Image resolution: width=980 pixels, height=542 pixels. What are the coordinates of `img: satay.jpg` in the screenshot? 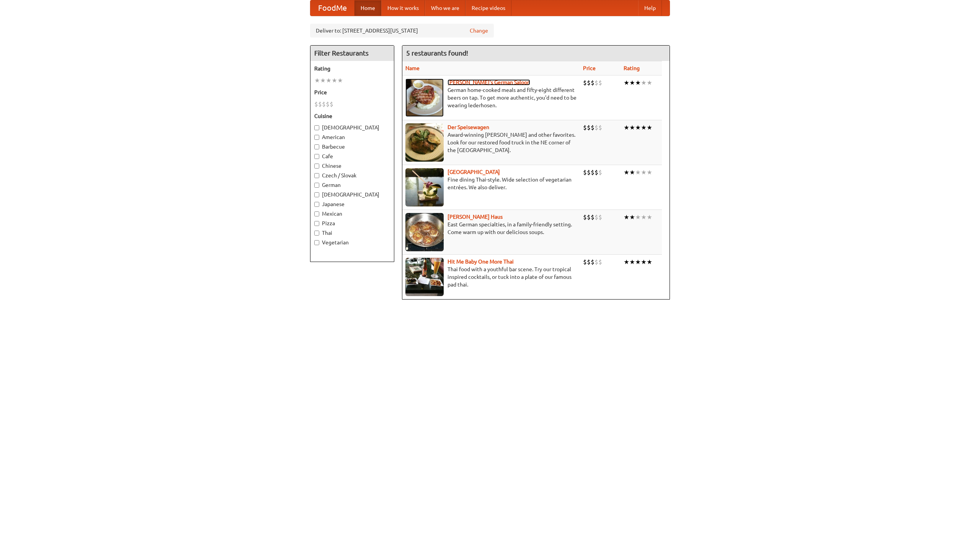 It's located at (425, 187).